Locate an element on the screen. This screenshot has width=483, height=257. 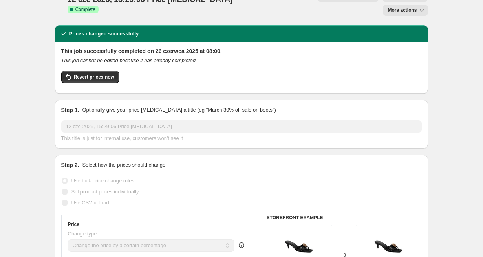
div: help is located at coordinates (241, 245).